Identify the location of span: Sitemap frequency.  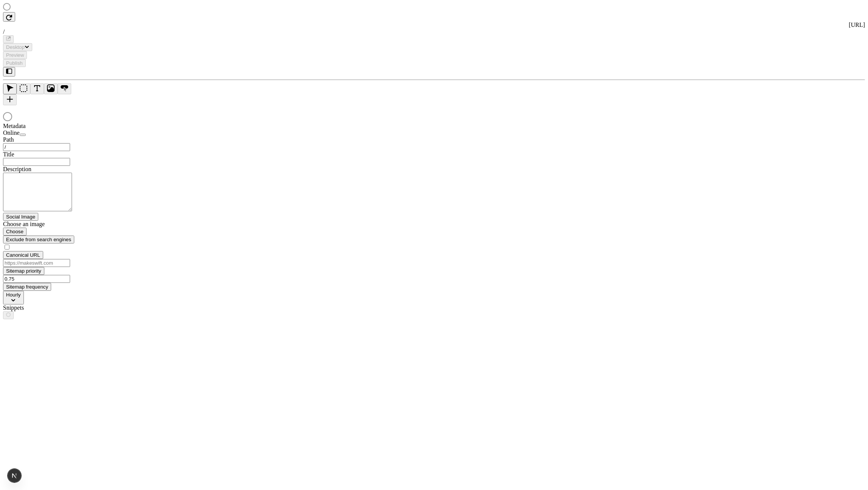
(27, 287).